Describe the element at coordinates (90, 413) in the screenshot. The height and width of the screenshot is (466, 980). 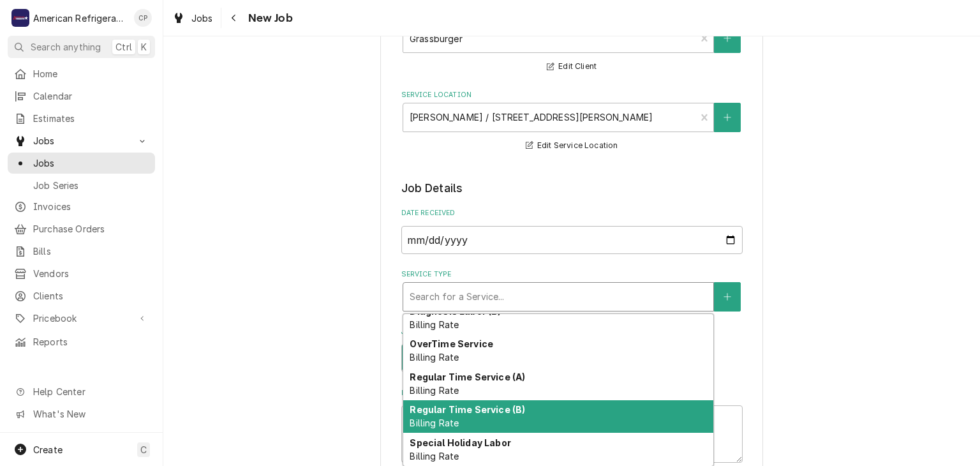
I see `span: What's New` at that location.